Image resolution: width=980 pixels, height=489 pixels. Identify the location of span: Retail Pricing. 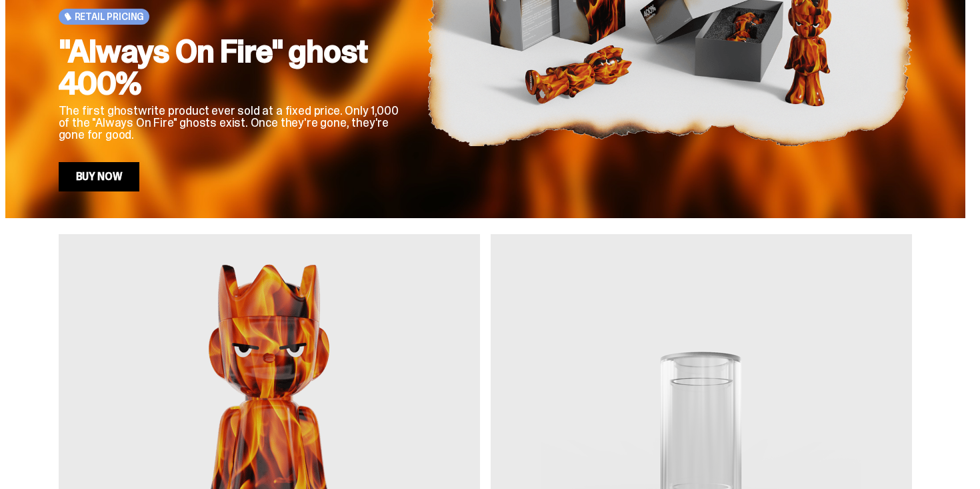
(109, 16).